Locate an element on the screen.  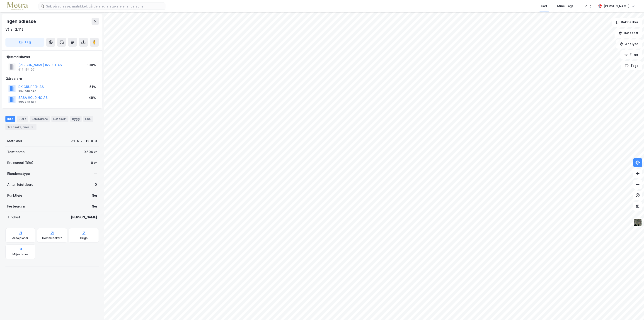
input: Søk på adresse, matrikkel, gårdeiere, leietakere eller personer is located at coordinates (104, 6).